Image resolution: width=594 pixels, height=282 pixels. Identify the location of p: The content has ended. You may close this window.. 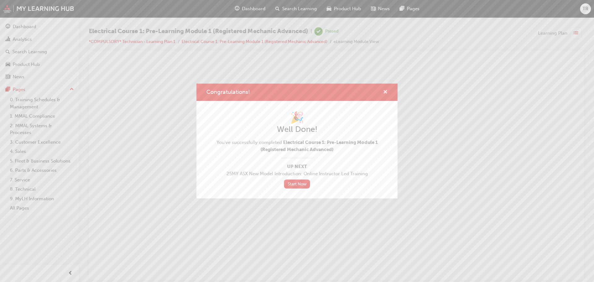
(242, 19).